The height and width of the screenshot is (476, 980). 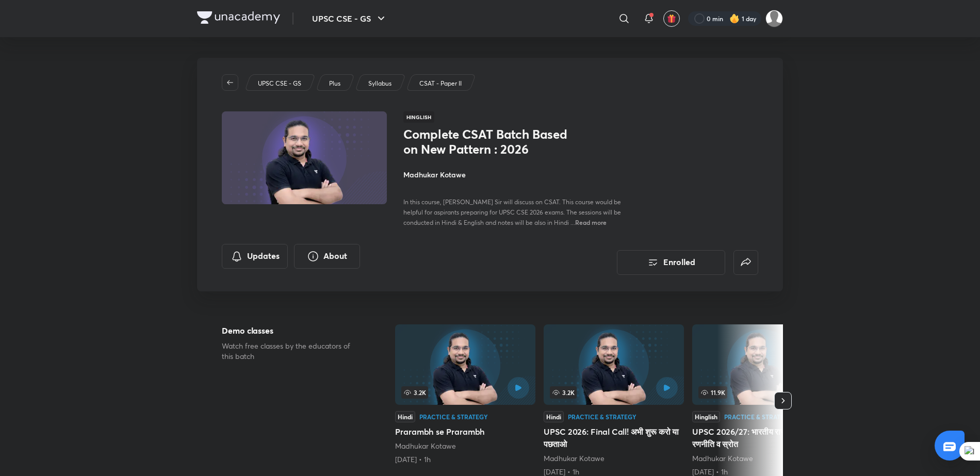 I want to click on p: Plus, so click(x=335, y=84).